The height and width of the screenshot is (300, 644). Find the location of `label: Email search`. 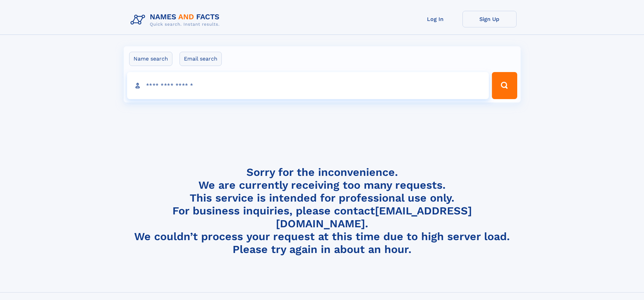

label: Email search is located at coordinates (200, 59).